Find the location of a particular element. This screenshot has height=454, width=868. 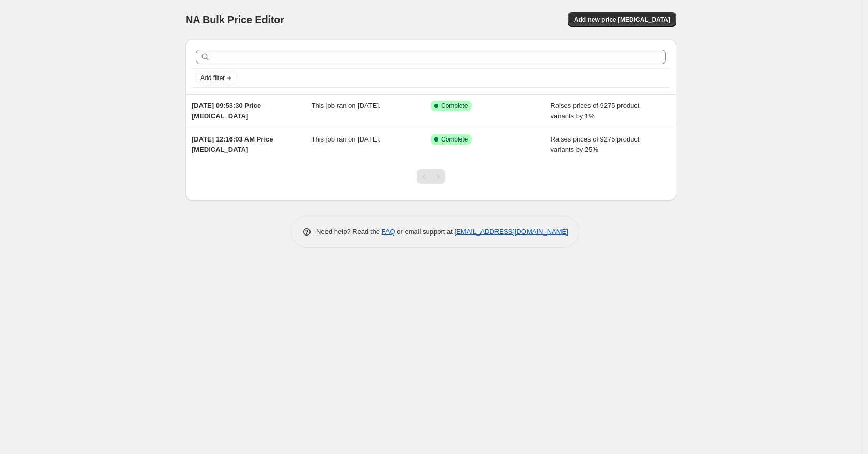

span: NA Bulk Price Editor is located at coordinates (234, 19).